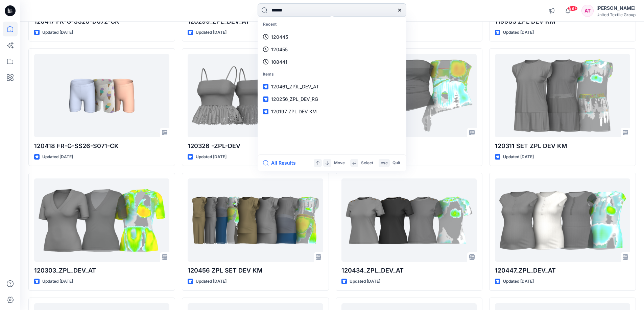 The image size is (644, 310). Describe the element at coordinates (255, 271) in the screenshot. I see `p: 120456 ZPL SET DEV KM` at that location.